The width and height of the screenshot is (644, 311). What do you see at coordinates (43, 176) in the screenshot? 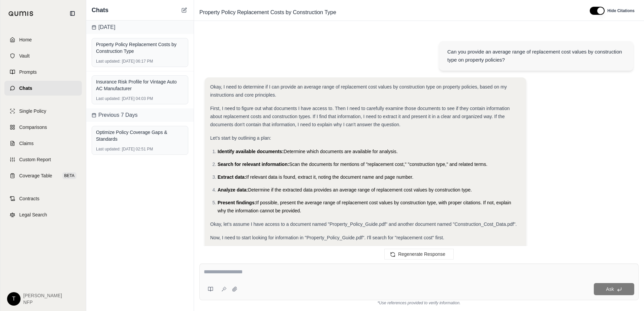
I see `a: Coverage TableBETA` at bounding box center [43, 176].